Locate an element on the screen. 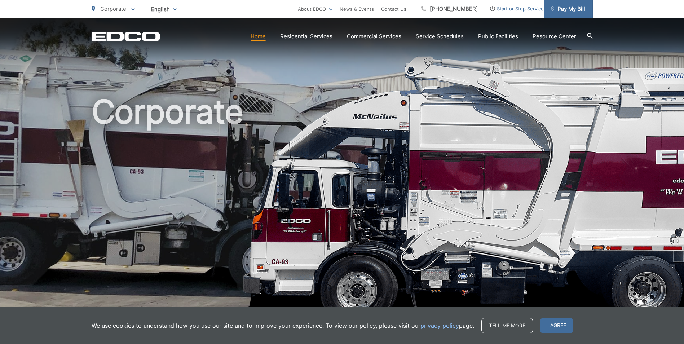 The width and height of the screenshot is (684, 344). a: Home is located at coordinates (258, 36).